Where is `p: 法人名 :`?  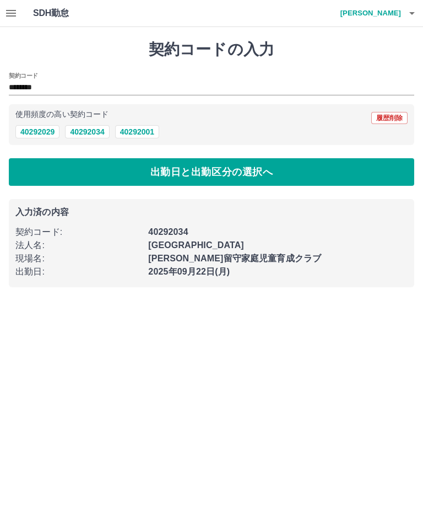 p: 法人名 : is located at coordinates (78, 245).